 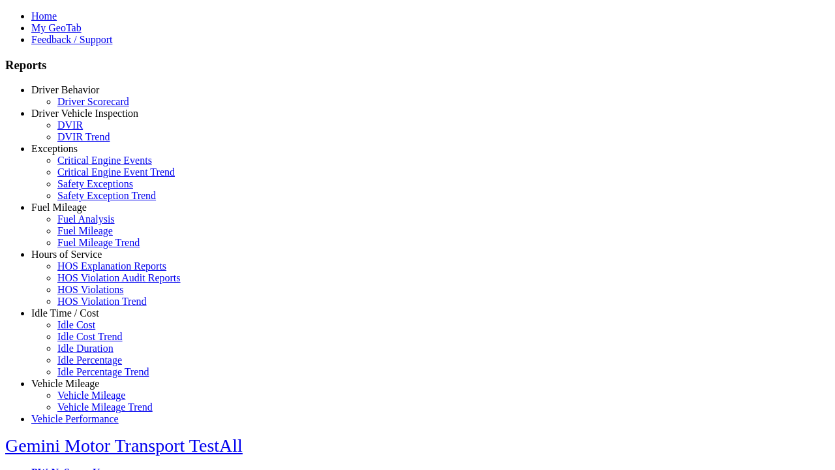 I want to click on h3: Reports, so click(x=417, y=65).